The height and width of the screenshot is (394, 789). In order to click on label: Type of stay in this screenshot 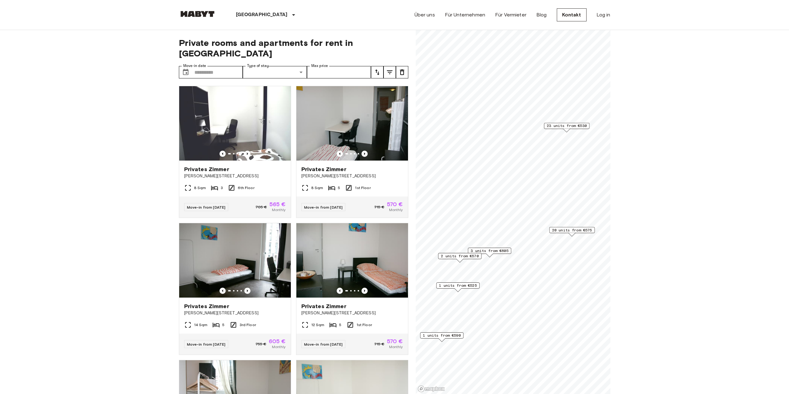, I will do `click(258, 66)`.